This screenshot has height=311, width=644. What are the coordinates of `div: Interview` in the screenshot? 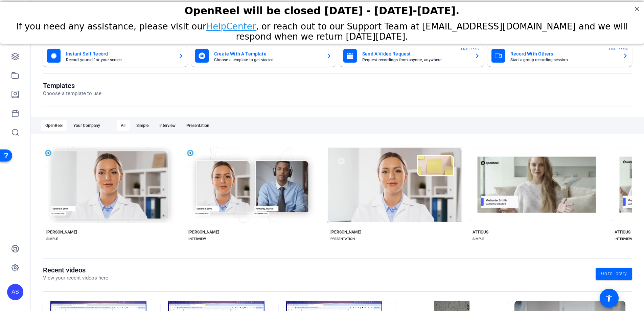 It's located at (167, 125).